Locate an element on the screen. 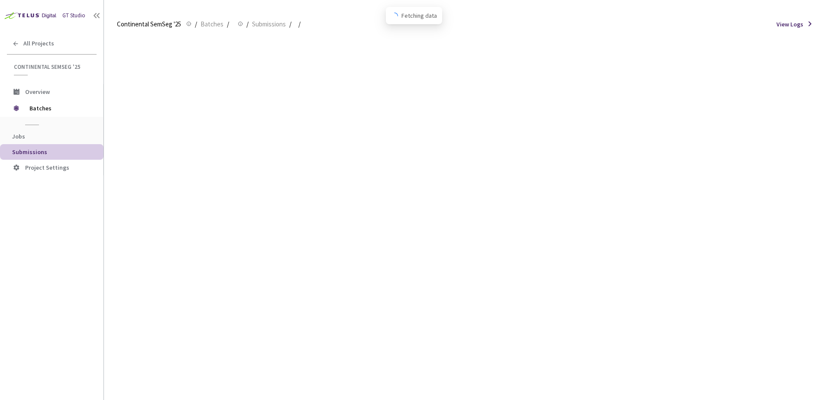 This screenshot has width=828, height=400. a: Batches is located at coordinates (212, 24).